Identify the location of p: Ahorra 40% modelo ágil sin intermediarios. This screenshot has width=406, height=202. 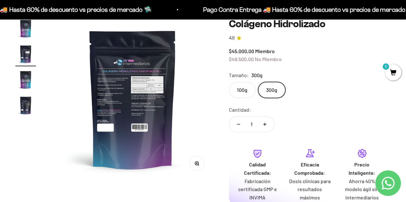
(362, 190).